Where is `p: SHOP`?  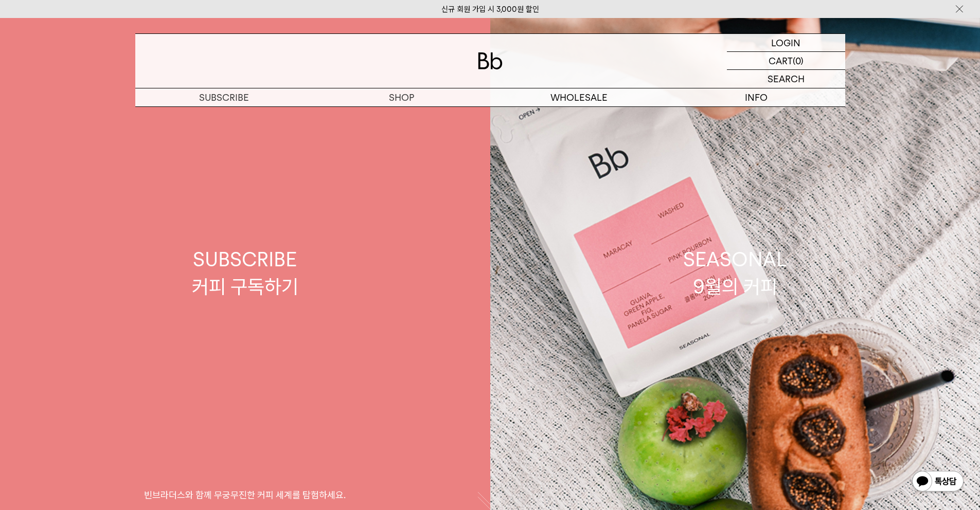 p: SHOP is located at coordinates (402, 97).